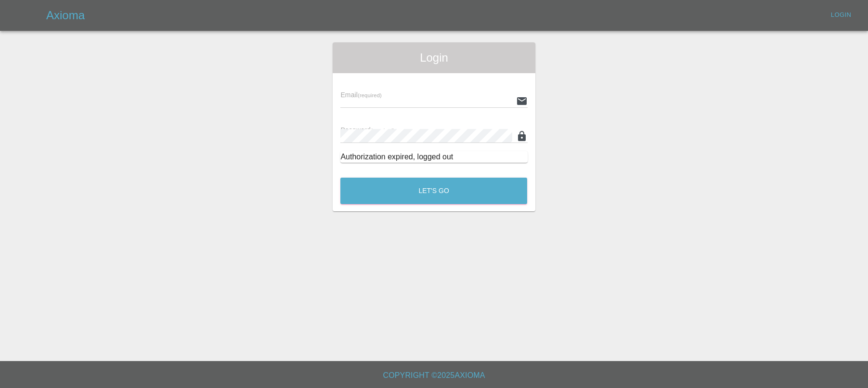 Image resolution: width=868 pixels, height=388 pixels. What do you see at coordinates (434, 157) in the screenshot?
I see `div: Authorization expired, logged out` at bounding box center [434, 157].